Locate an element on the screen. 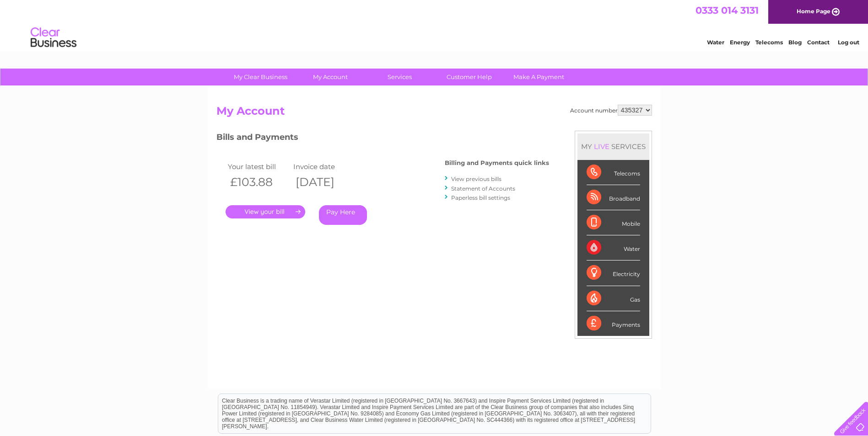 This screenshot has width=868, height=436. th: £103.88 is located at coordinates (258, 182).